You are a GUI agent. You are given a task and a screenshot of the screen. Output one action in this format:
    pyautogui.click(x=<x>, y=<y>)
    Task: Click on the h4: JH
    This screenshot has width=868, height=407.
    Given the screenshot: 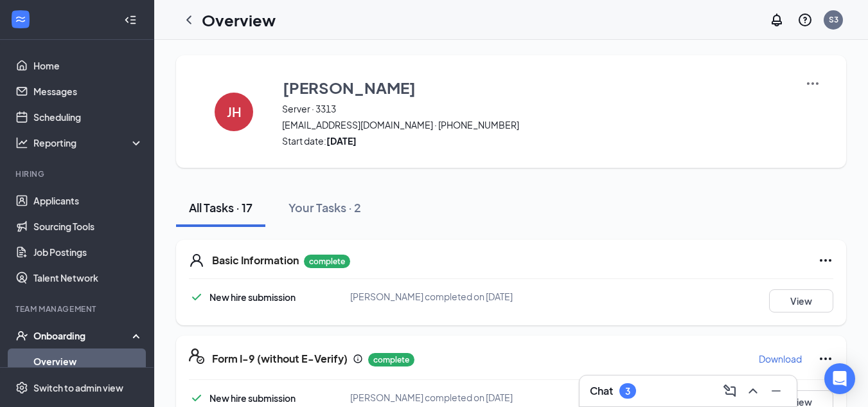 What is the action you would take?
    pyautogui.click(x=234, y=112)
    